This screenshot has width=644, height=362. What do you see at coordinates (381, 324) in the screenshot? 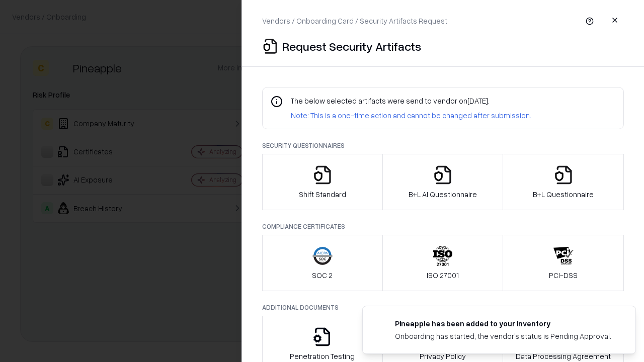
I see `img: pineappleenergy.com` at bounding box center [381, 324].